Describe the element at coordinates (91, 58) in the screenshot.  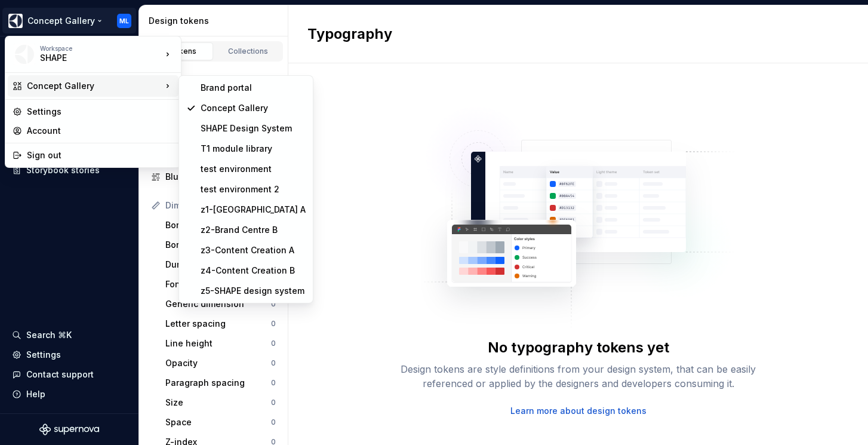
I see `div: SHAPE` at that location.